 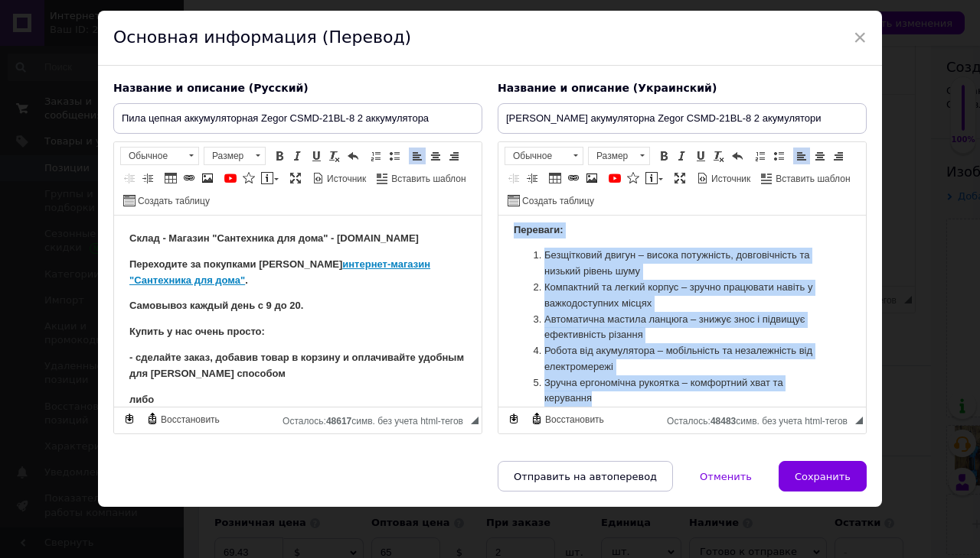 What do you see at coordinates (82, 99) in the screenshot?
I see `strong: Купить у нас очень просто:` at bounding box center [82, 99].